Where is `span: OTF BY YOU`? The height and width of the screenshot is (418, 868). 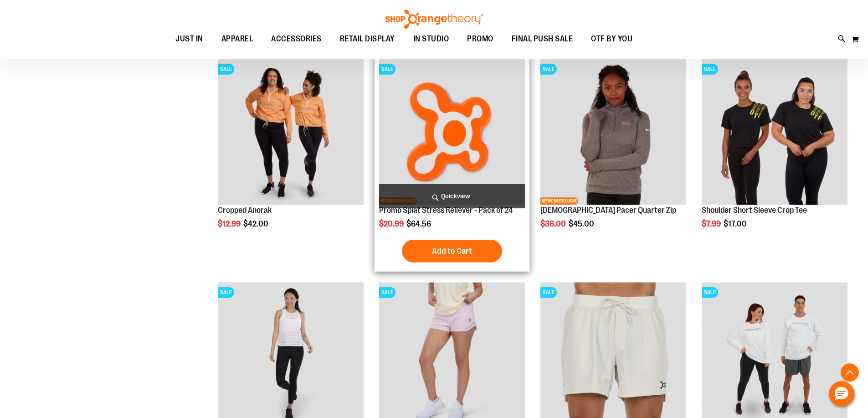 span: OTF BY YOU is located at coordinates (611, 39).